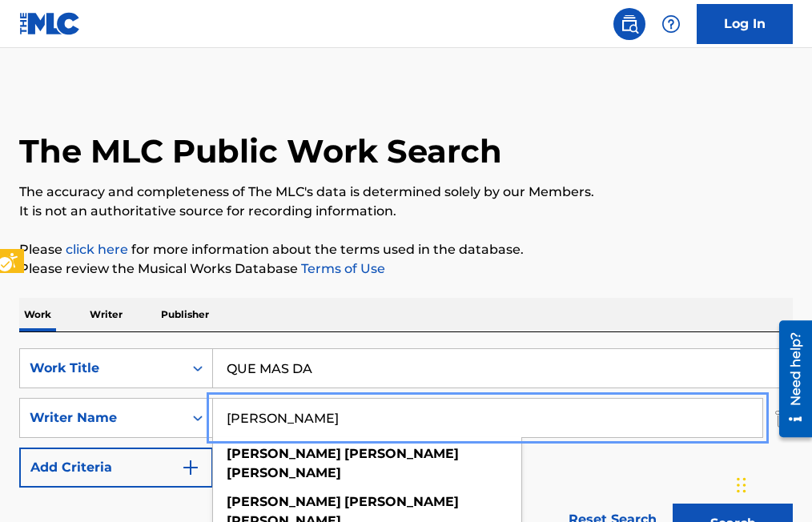  I want to click on div: Open Resource Center, so click(28, 64).